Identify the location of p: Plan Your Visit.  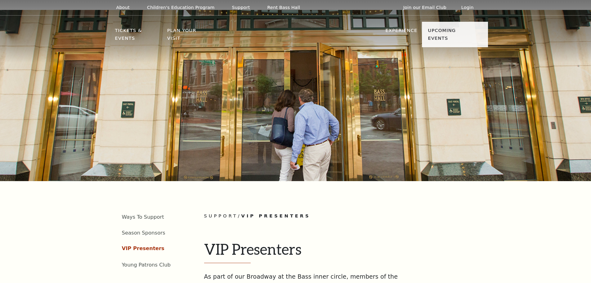
(189, 36).